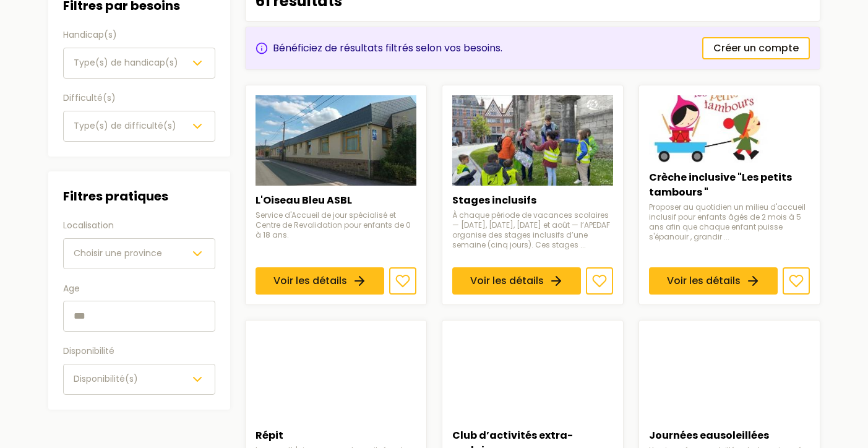 The image size is (868, 448). I want to click on button: Choisir une province, so click(140, 254).